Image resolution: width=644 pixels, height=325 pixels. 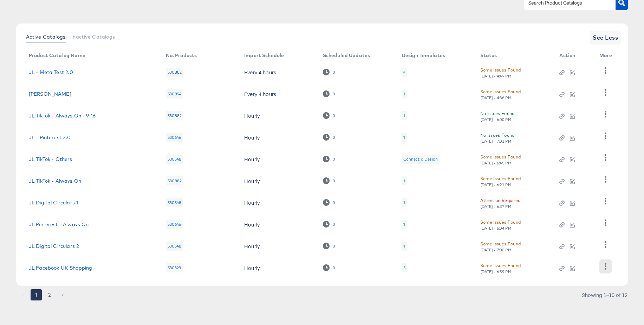 I want to click on th: Status, so click(x=514, y=56).